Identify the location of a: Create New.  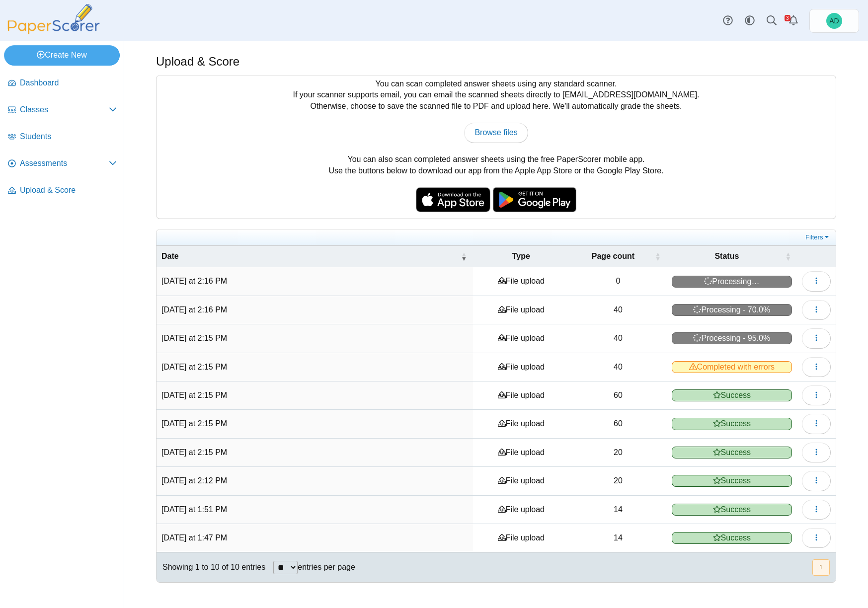
(62, 55).